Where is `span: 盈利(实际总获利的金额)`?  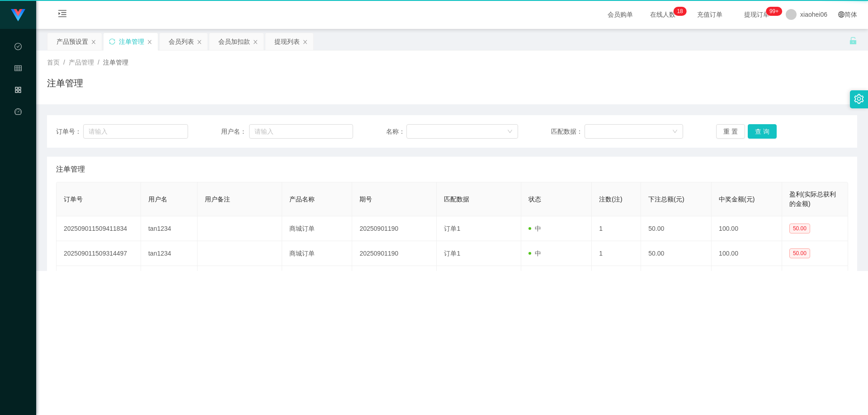
span: 盈利(实际总获利的金额) is located at coordinates (812, 199).